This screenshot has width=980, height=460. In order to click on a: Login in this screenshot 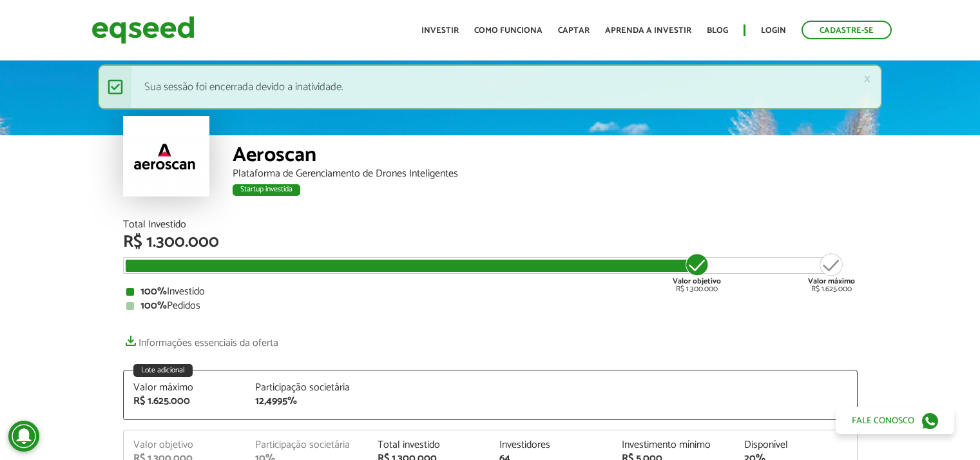, I will do `click(773, 30)`.